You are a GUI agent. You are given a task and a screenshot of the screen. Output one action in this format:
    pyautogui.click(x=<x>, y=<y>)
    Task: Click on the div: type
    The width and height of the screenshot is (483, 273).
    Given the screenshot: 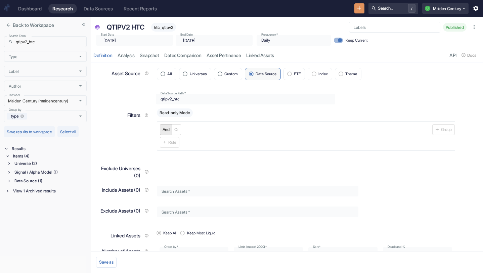 What is the action you would take?
    pyautogui.click(x=17, y=116)
    